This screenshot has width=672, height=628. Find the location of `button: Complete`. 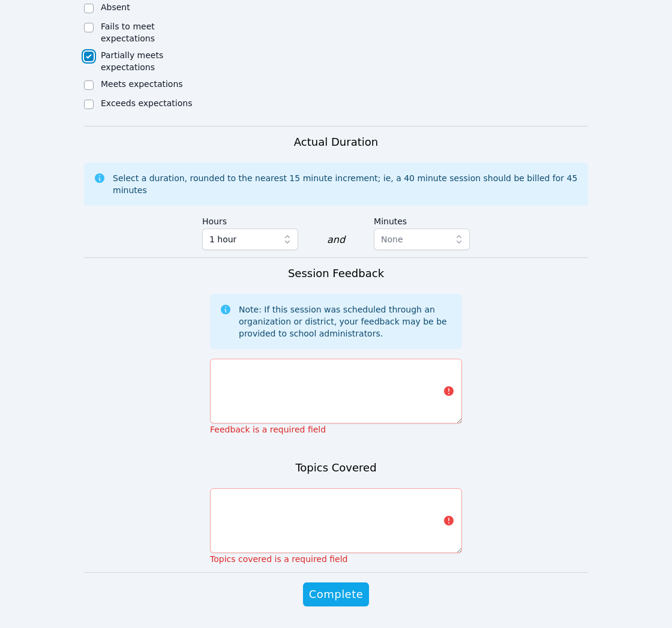

button: Complete is located at coordinates (336, 594).